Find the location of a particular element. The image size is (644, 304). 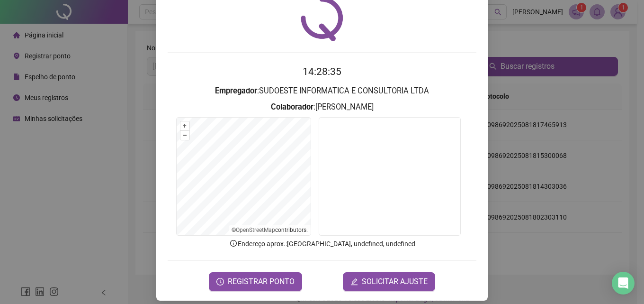

button: editSOLICITAR AJUSTE is located at coordinates (389, 281).